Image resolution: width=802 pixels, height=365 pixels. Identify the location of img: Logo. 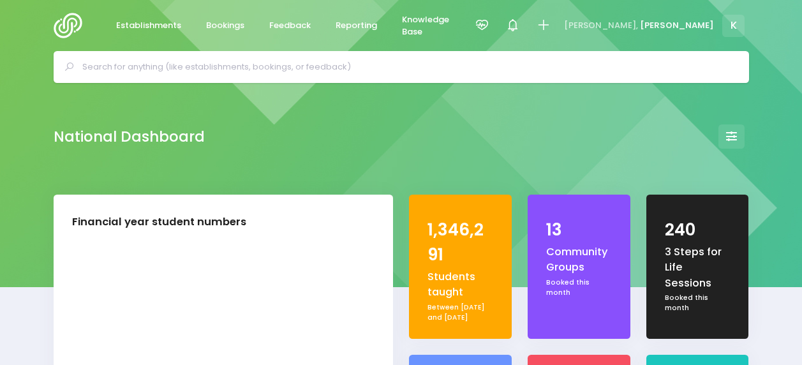
(71, 26).